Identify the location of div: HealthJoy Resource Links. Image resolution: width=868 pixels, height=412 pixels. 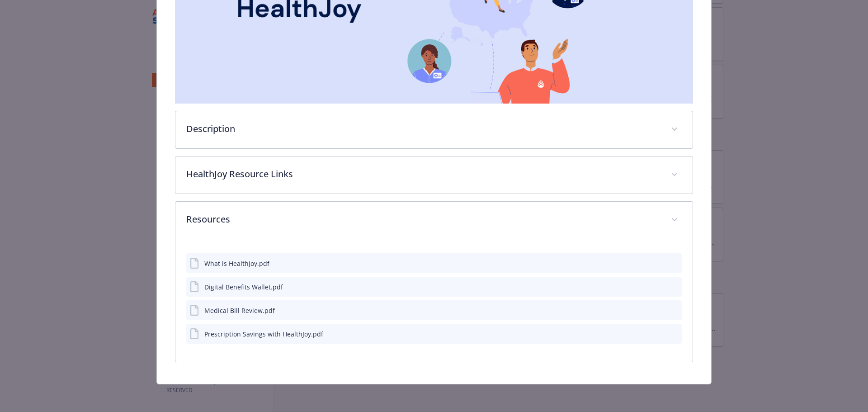
(434, 175).